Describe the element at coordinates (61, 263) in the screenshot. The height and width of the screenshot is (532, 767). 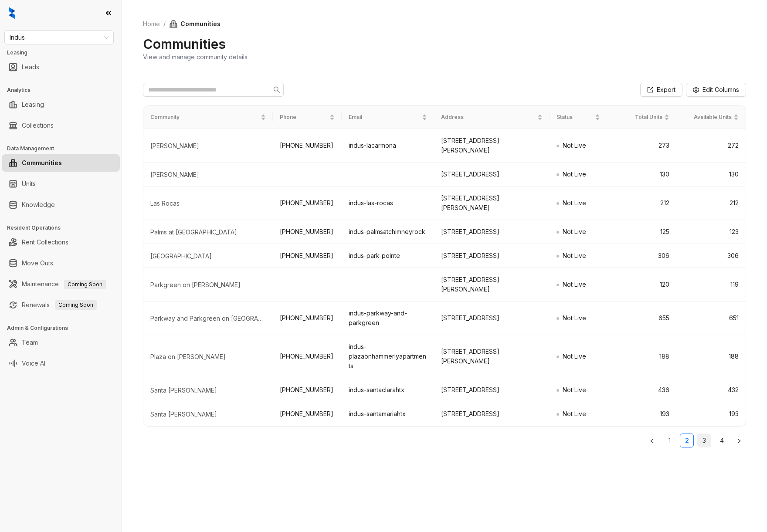
I see `li: Move Outs` at that location.